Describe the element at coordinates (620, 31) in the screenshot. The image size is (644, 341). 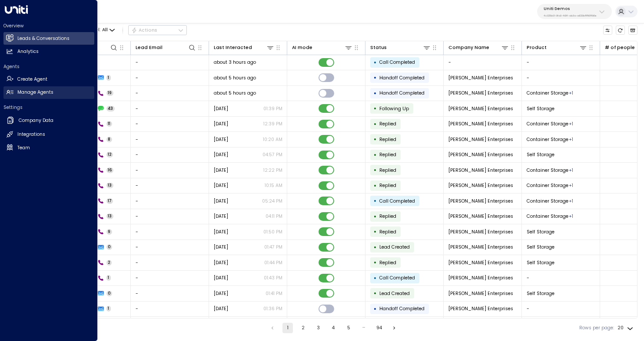
I see `span: Refresh` at that location.